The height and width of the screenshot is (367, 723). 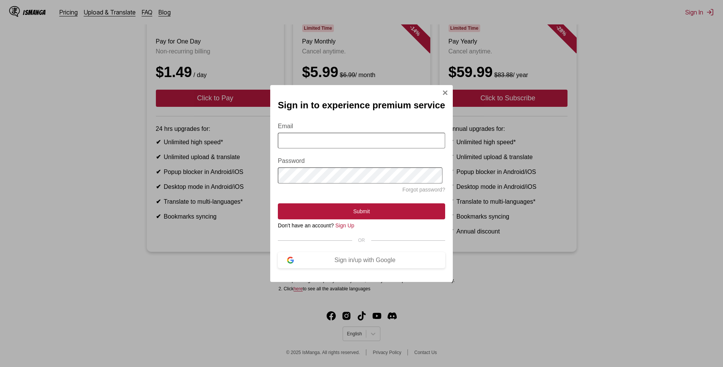 What do you see at coordinates (361, 225) in the screenshot?
I see `div: Don't have an account?` at bounding box center [361, 225].